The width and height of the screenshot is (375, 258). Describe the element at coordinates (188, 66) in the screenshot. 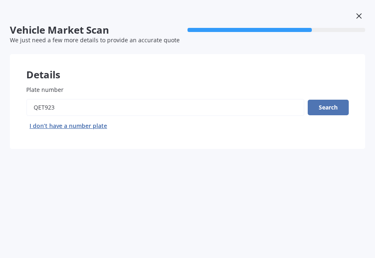

I see `div: Details` at that location.